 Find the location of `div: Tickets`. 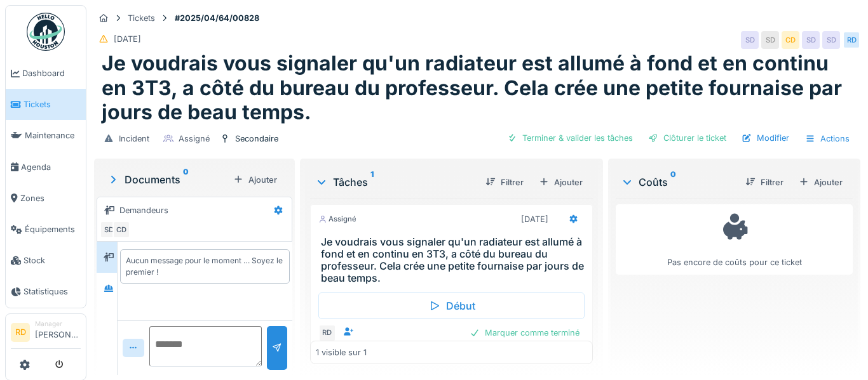

div: Tickets is located at coordinates (141, 18).